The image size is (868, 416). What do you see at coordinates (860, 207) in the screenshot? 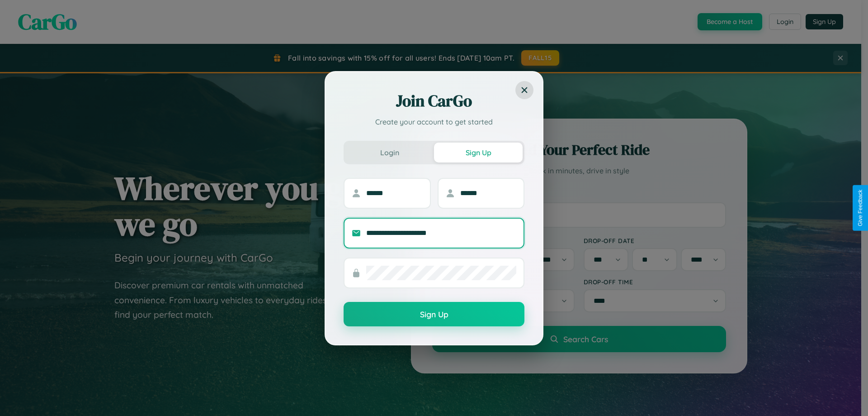
I see `div: Give Feedback` at bounding box center [860, 207].